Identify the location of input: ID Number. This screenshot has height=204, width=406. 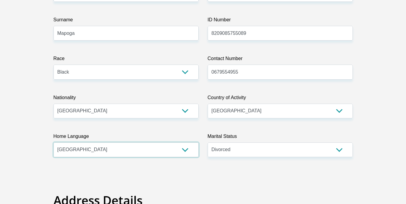
(280, 33).